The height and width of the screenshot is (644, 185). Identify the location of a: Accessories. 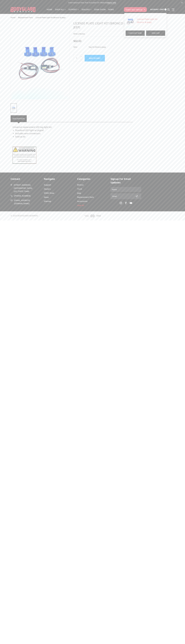
(82, 201).